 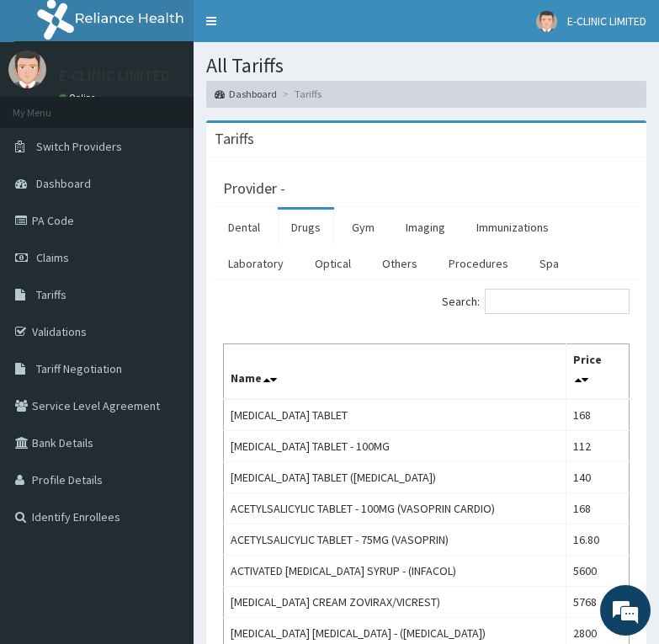 What do you see at coordinates (513, 227) in the screenshot?
I see `a: Immunizations` at bounding box center [513, 227].